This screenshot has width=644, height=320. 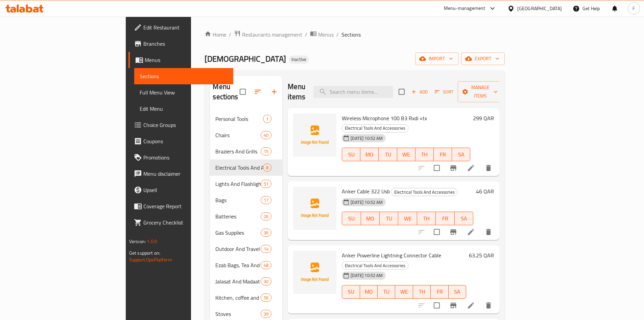 What do you see at coordinates (181, 27) in the screenshot?
I see `a: Edit Restaurant` at bounding box center [181, 27].